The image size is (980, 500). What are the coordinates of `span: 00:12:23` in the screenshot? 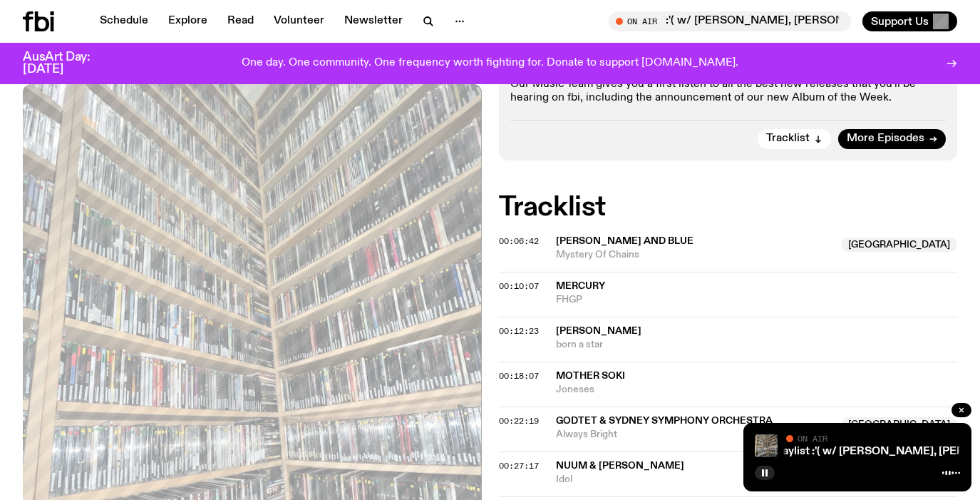 It's located at (519, 331).